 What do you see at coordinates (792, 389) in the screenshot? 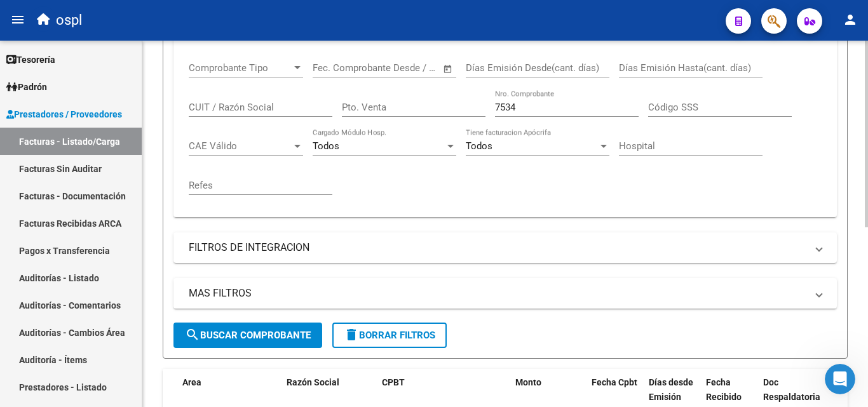
I see `span: Doc Respaldatoria` at bounding box center [792, 389].